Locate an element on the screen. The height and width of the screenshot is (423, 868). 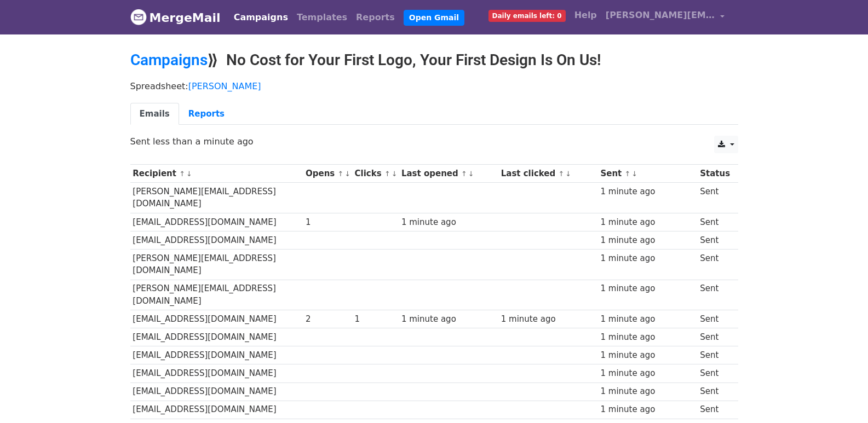
a: Templates is located at coordinates (322, 17).